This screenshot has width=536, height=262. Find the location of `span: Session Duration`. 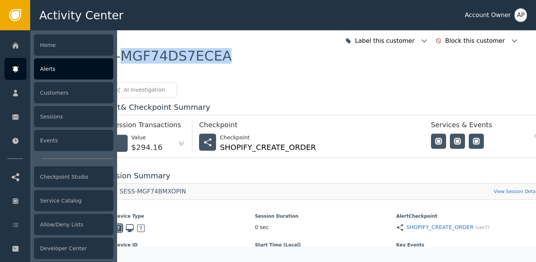

span: Session Duration is located at coordinates (326, 216).